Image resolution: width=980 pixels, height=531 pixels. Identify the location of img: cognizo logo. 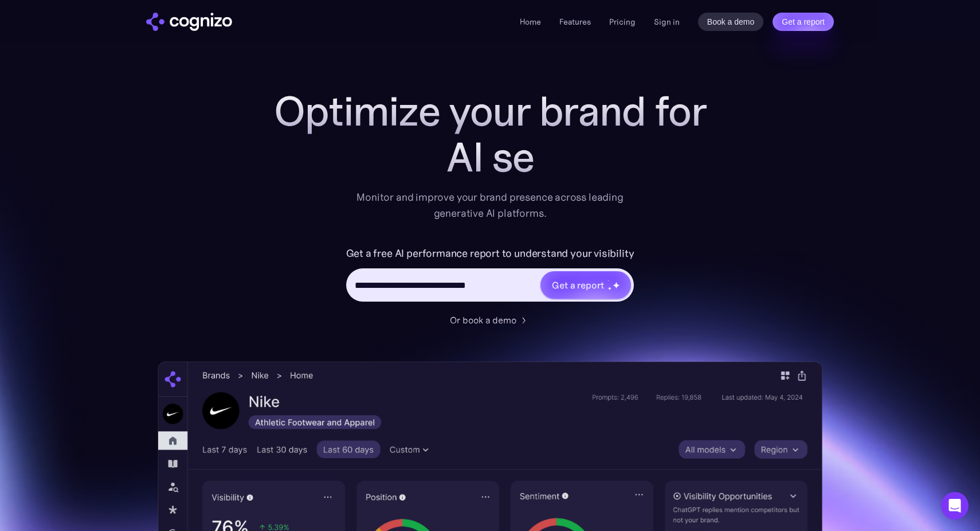
(189, 22).